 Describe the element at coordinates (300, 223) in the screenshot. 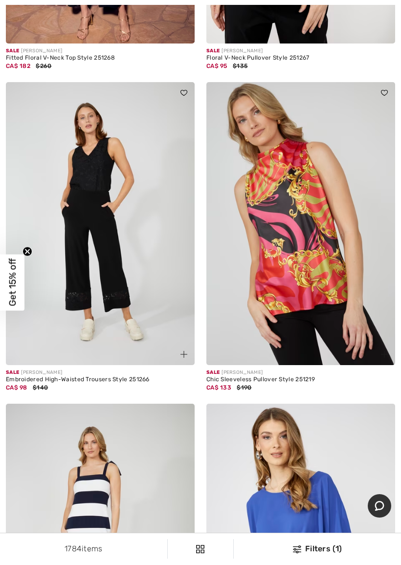

I see `img: Chic Sleeveless Pullover Style 251219. Pink/red` at that location.